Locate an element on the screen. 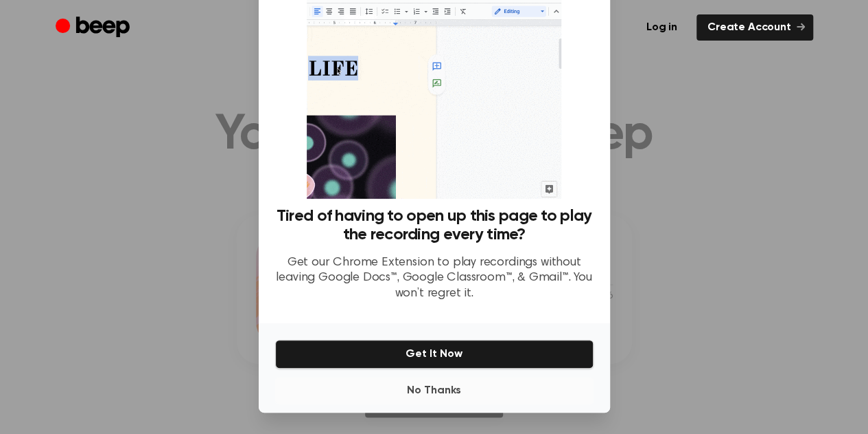  p: Get our Chrome Extension to play recordings without leaving Google Docs™, Google Classroom™, & Gm... is located at coordinates (434, 279).